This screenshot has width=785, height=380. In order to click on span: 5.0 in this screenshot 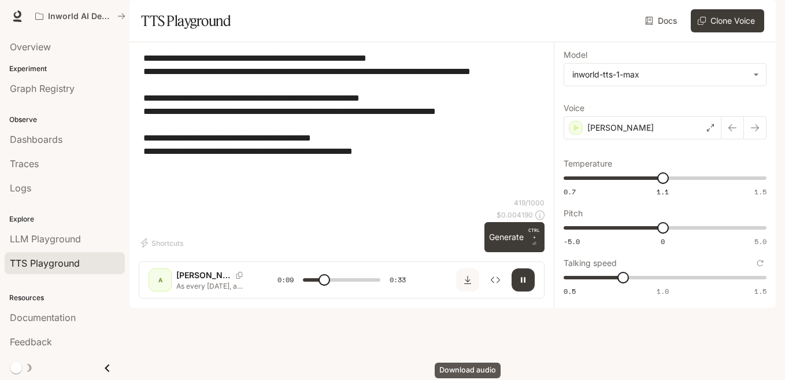, I will do `click(761, 241)`.